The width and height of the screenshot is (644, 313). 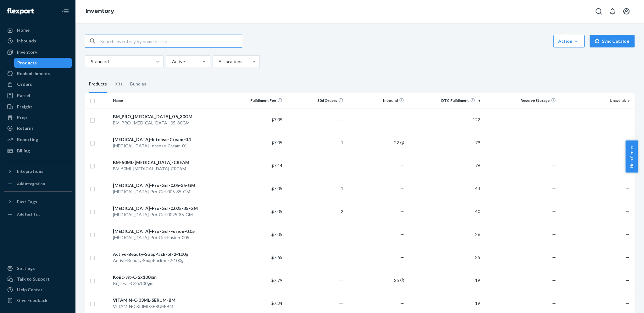 I want to click on a: Orders, so click(x=38, y=84).